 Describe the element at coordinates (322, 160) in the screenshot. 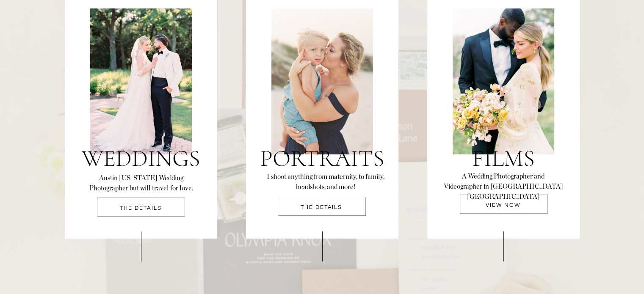

I see `h3: Portraits` at that location.